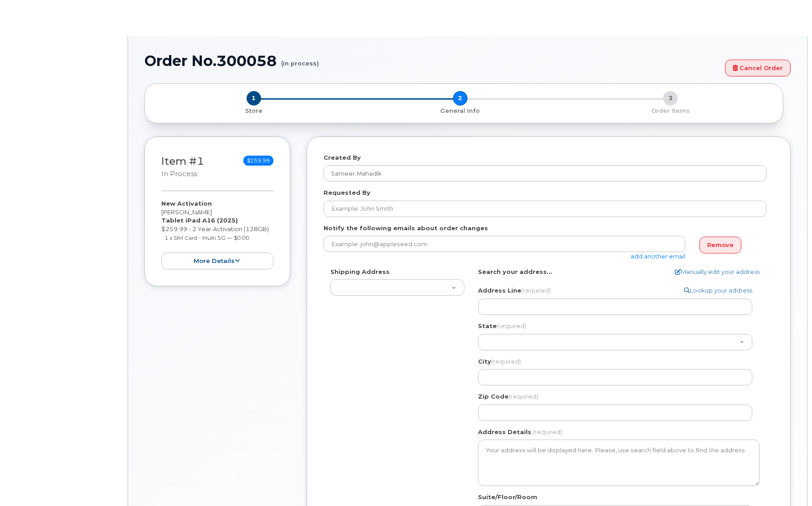  What do you see at coordinates (342, 158) in the screenshot?
I see `label: Created By` at bounding box center [342, 158].